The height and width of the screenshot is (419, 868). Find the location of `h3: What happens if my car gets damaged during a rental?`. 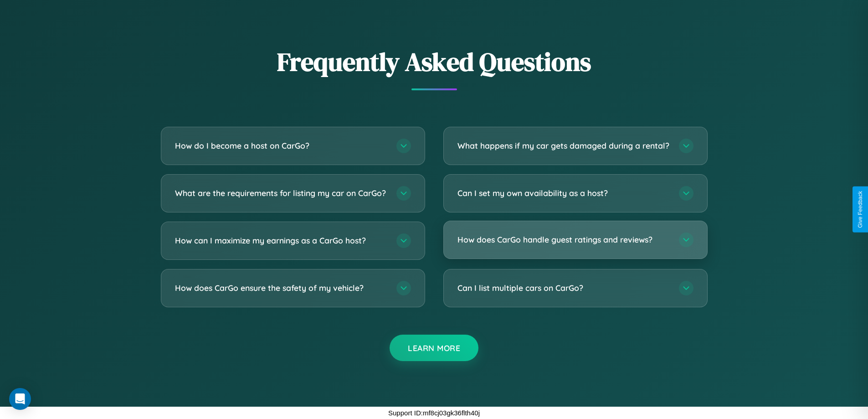

h3: What happens if my car gets damaged during a rental? is located at coordinates (564, 146).